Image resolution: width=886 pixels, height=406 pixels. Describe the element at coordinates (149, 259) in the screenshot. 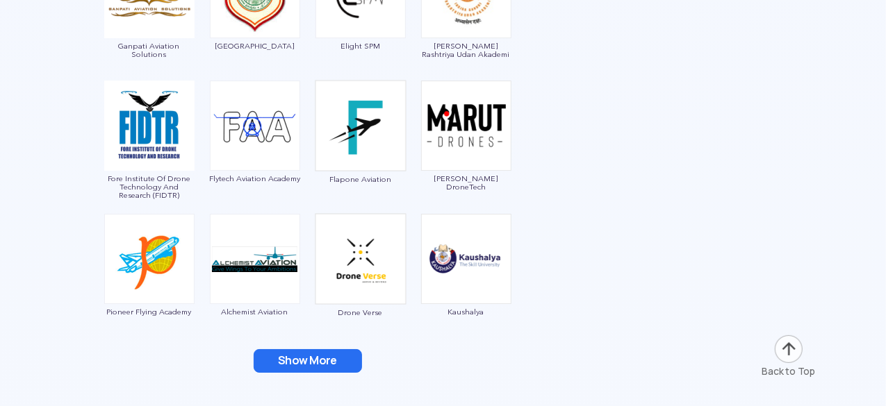

I see `img: ic_pioneer.png` at that location.